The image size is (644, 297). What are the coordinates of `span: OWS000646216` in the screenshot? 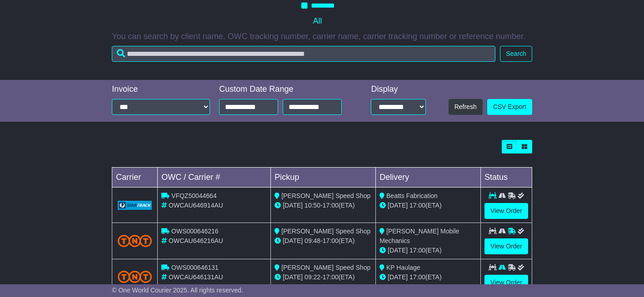 It's located at (195, 231).